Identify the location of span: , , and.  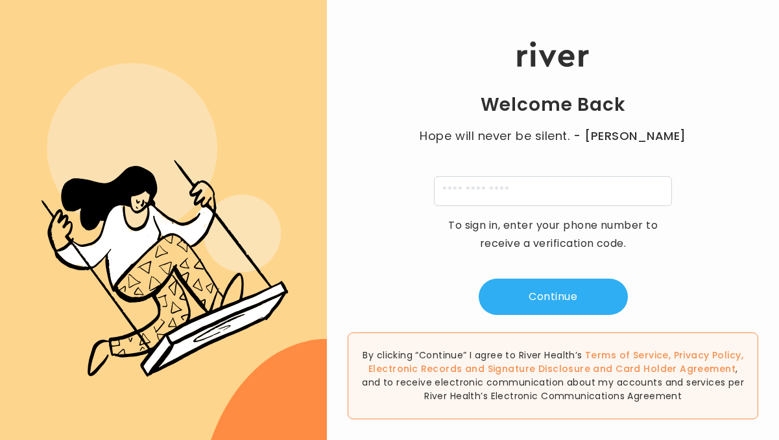
(556, 362).